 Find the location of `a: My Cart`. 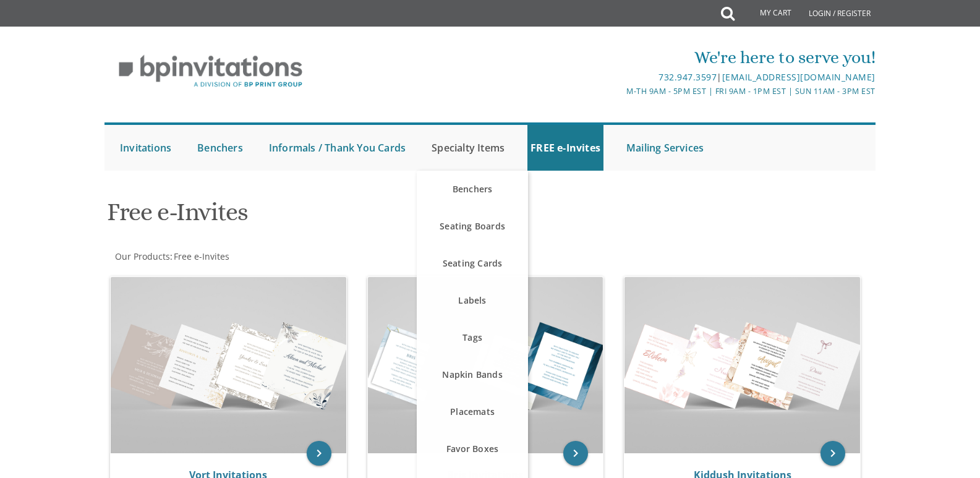

a: My Cart is located at coordinates (766, 14).